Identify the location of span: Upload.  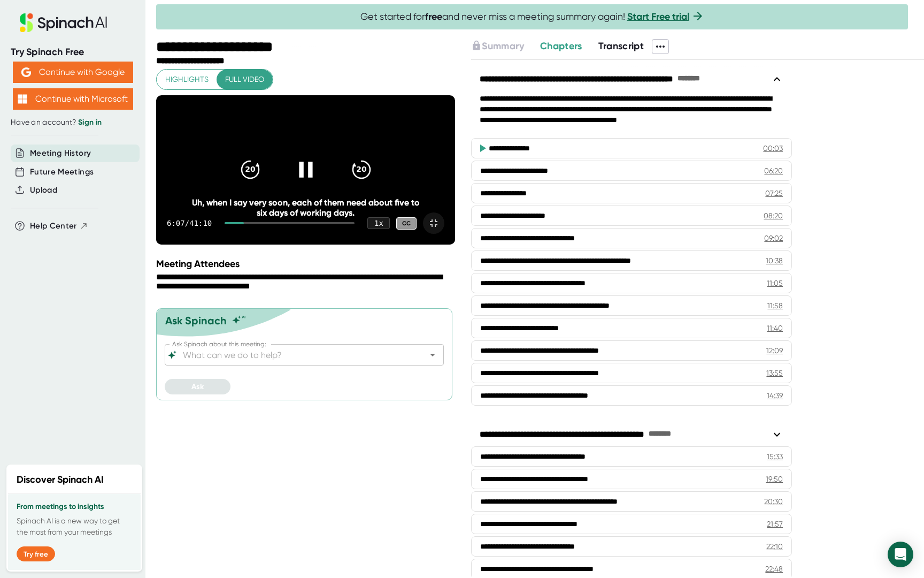
(43, 190).